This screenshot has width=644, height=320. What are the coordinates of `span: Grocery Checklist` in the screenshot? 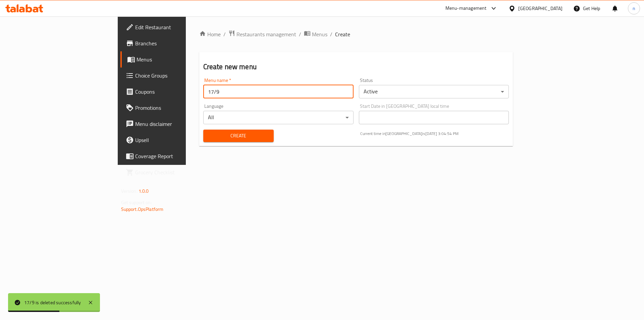 It's located at (177, 172).